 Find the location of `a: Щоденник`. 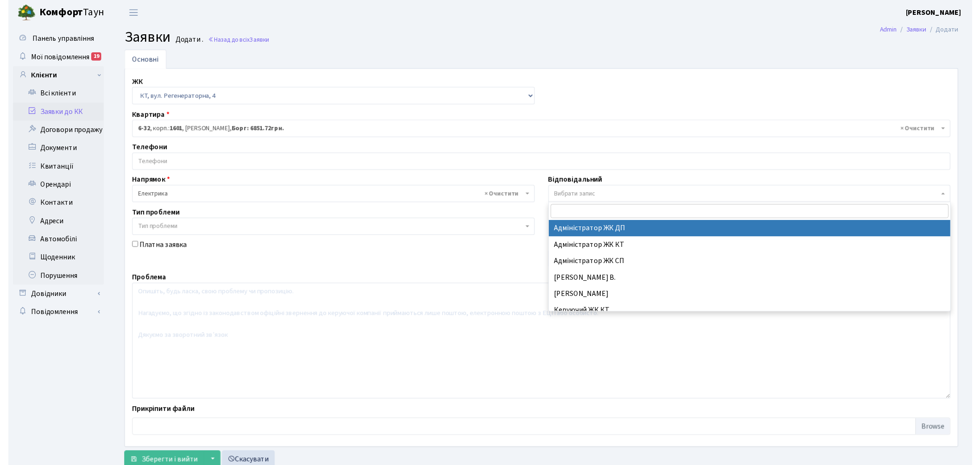

a: Щоденник is located at coordinates (51, 261).